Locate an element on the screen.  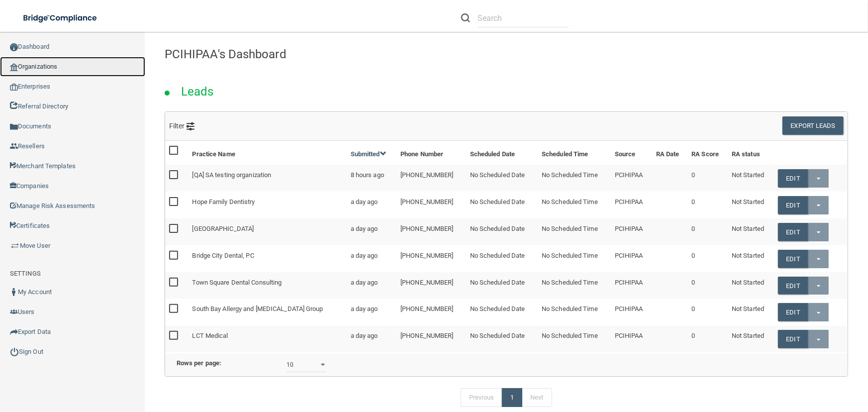
a: Submitted is located at coordinates (369, 154).